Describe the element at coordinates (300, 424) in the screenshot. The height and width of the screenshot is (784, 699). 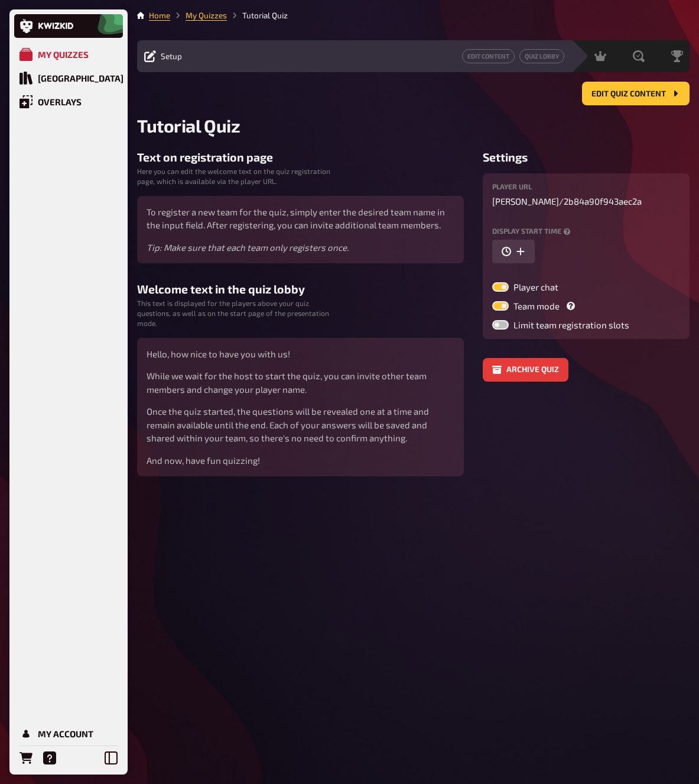
I see `p: Once the quiz started, the questions will be revealed one at a time and remain available until th...` at that location.